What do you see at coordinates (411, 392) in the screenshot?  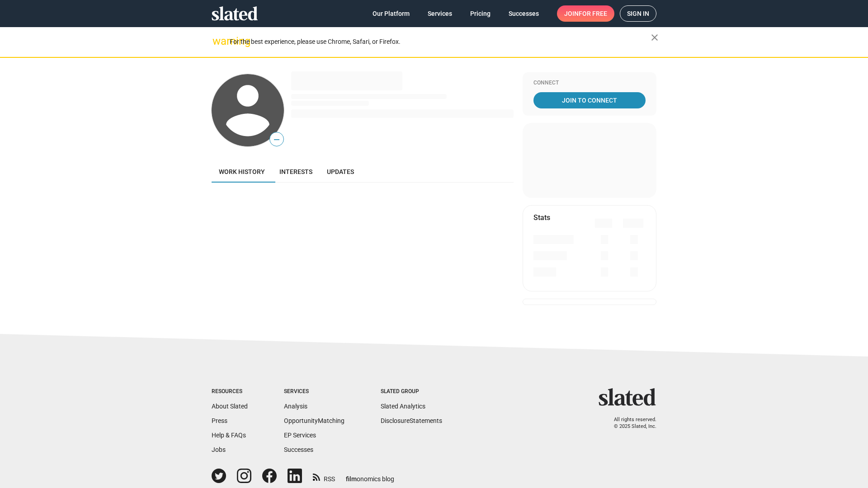 I see `div: Slated Group` at bounding box center [411, 392].